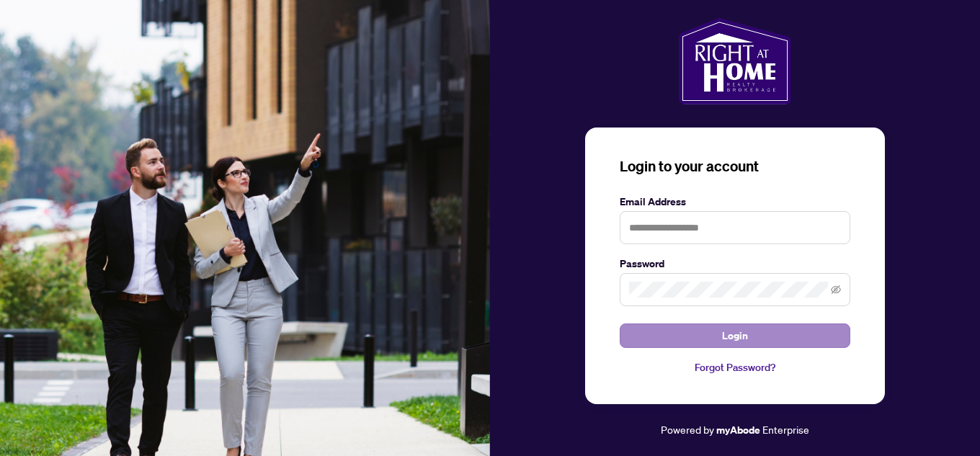 The height and width of the screenshot is (456, 980). What do you see at coordinates (735, 264) in the screenshot?
I see `label: Password` at bounding box center [735, 264].